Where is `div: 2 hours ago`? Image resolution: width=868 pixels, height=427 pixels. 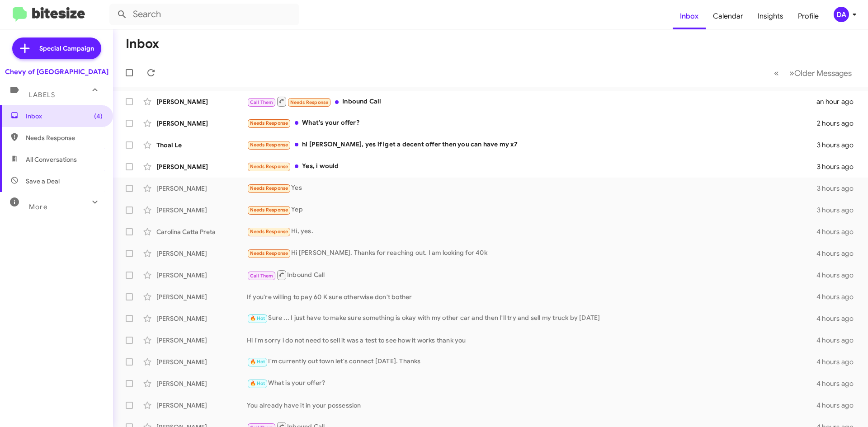 div: 2 hours ago is located at coordinates (839, 123).